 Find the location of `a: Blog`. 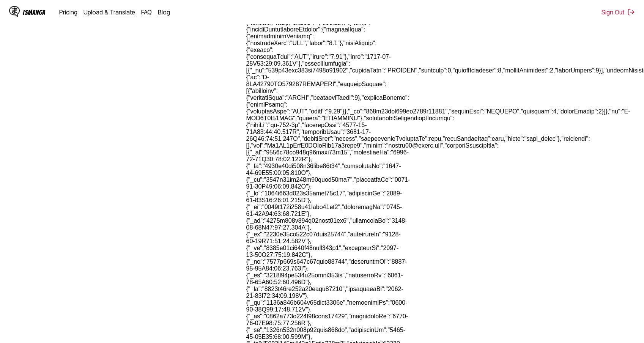

a: Blog is located at coordinates (164, 12).